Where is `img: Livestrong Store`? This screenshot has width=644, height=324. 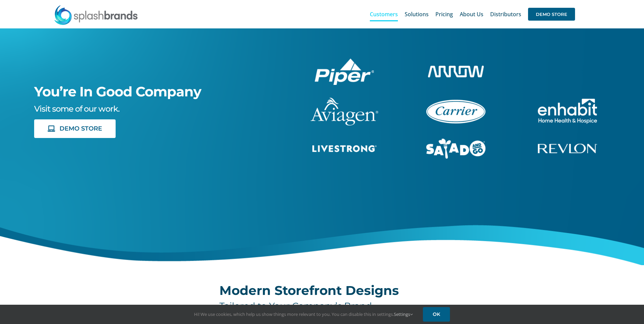
img: Livestrong Store is located at coordinates (344, 148).